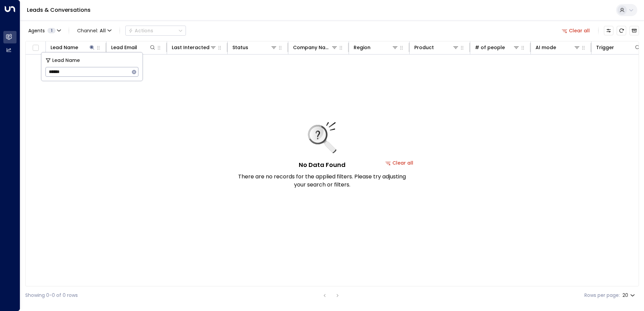  What do you see at coordinates (331, 296) in the screenshot?
I see `nav: pagination navigation` at bounding box center [331, 296].